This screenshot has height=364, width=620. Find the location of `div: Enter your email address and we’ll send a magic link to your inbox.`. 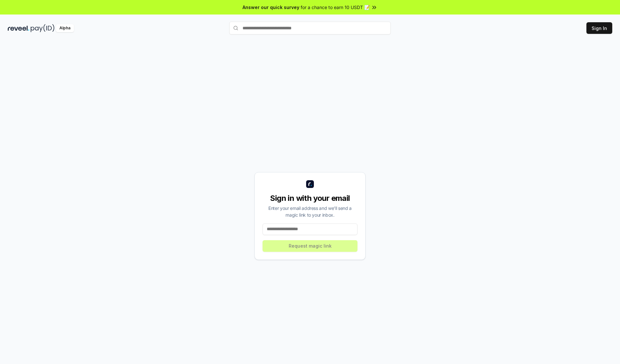

div: Enter your email address and we’ll send a magic link to your inbox. is located at coordinates (310, 211).